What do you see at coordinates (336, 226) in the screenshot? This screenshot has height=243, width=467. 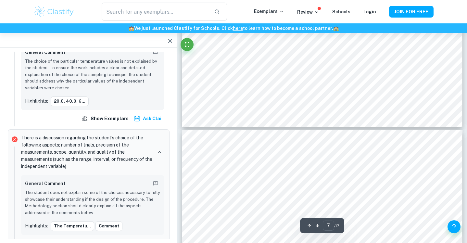 I see `span: / 17` at bounding box center [336, 226].